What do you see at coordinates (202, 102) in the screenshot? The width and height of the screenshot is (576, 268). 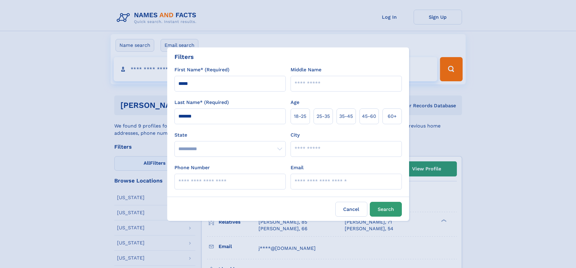 I see `label: Last Name* (Required)` at bounding box center [202, 102].